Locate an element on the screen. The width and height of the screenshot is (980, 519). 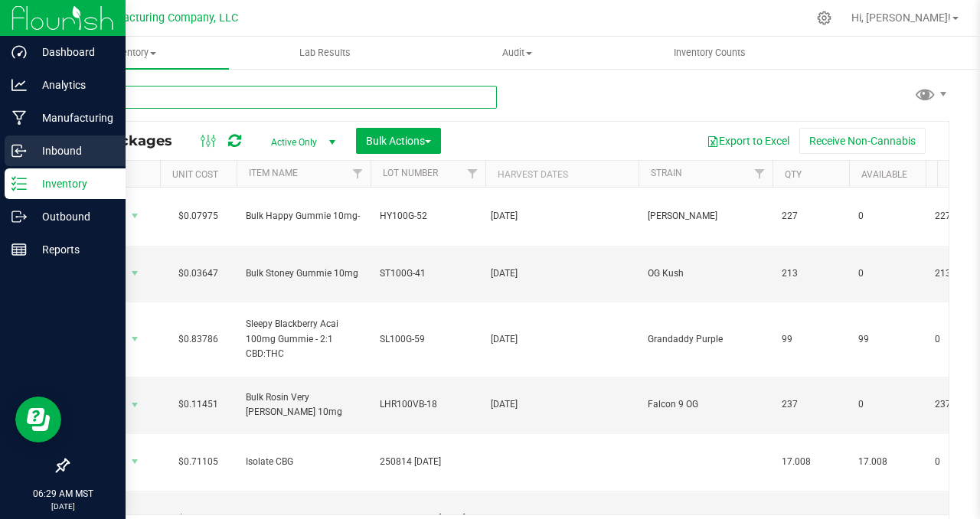
p: Manufacturing is located at coordinates (73, 118).